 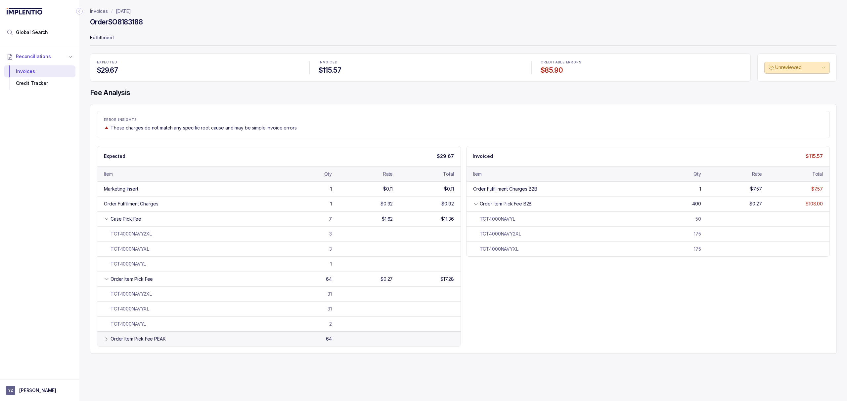 What do you see at coordinates (642, 70) in the screenshot?
I see `h4: $85.90` at bounding box center [642, 70].